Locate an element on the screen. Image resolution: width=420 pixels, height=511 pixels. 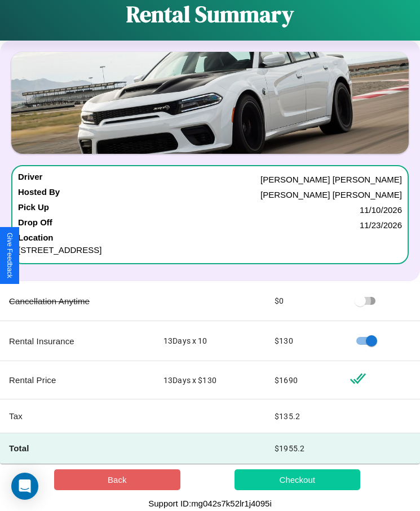
td: $ 0 is located at coordinates (303, 301).